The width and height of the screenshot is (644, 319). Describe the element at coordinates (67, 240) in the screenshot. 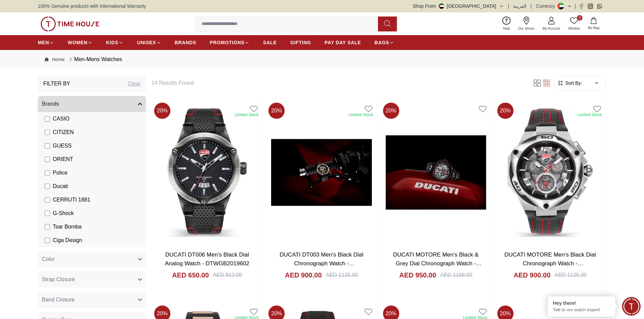

I see `span: Ciga Design` at that location.